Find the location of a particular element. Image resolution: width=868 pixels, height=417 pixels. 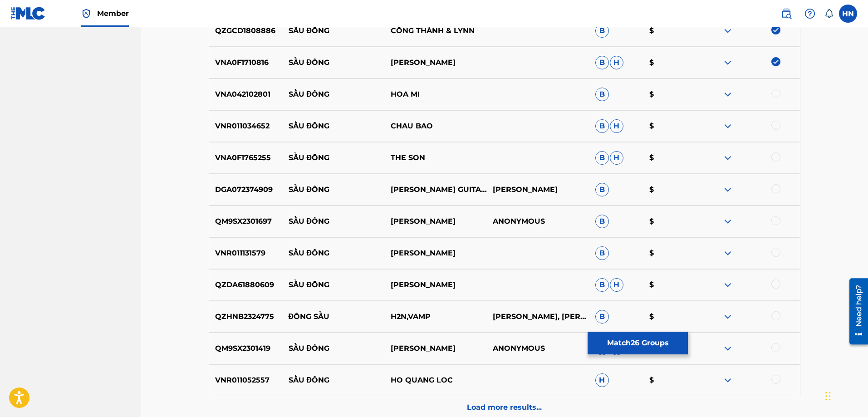

p: QZDA61880609 is located at coordinates (246, 285).